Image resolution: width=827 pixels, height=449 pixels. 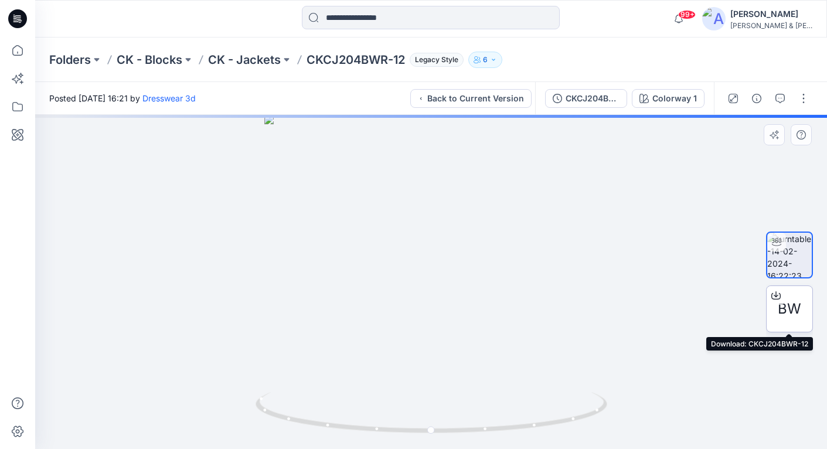 What do you see at coordinates (169, 98) in the screenshot?
I see `a: Dresswear 3d` at bounding box center [169, 98].